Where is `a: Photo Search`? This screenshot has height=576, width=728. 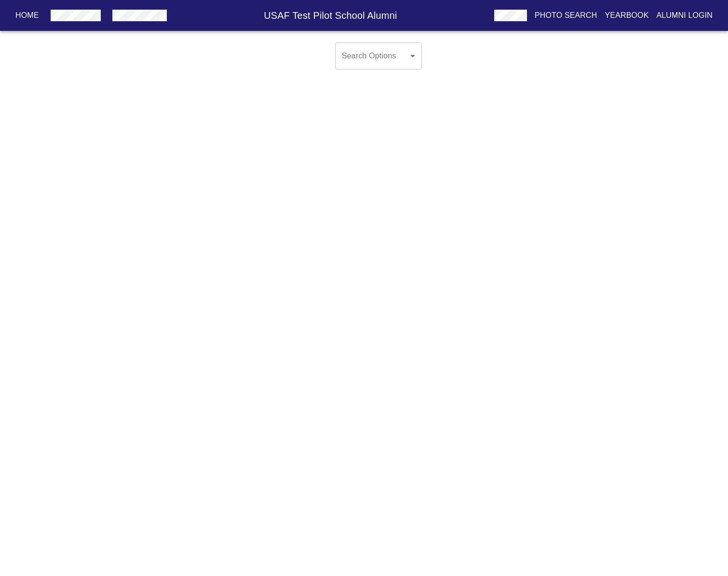
a: Photo Search is located at coordinates (566, 15).